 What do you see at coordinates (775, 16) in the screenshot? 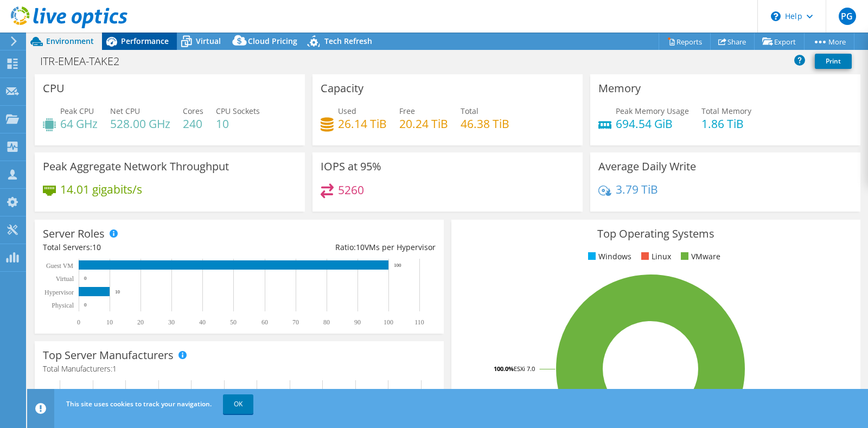
I see `svg: \n` at bounding box center [775, 16].